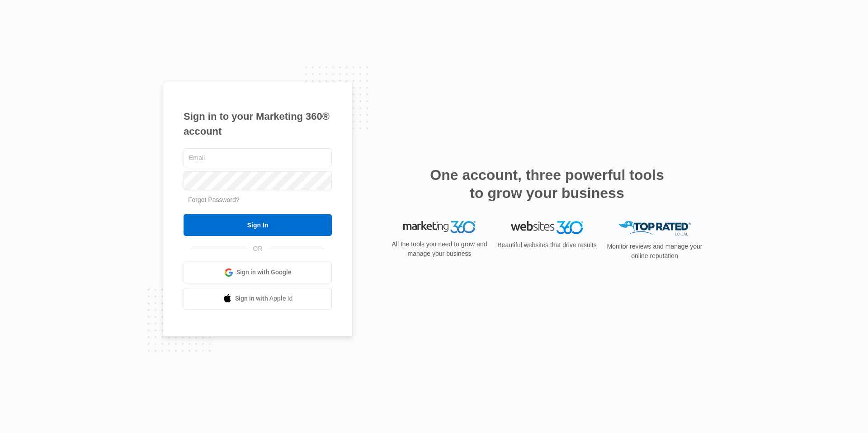 The image size is (868, 433). What do you see at coordinates (257, 272) in the screenshot?
I see `a: Sign in with Google` at bounding box center [257, 272].